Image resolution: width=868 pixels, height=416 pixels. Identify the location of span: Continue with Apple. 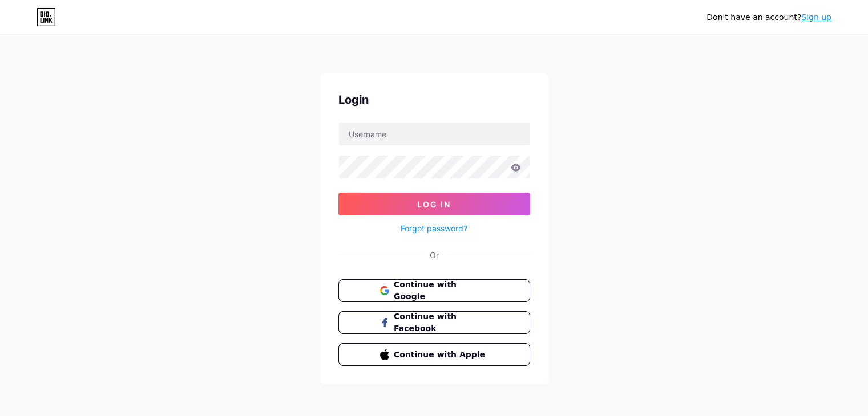
(441, 355).